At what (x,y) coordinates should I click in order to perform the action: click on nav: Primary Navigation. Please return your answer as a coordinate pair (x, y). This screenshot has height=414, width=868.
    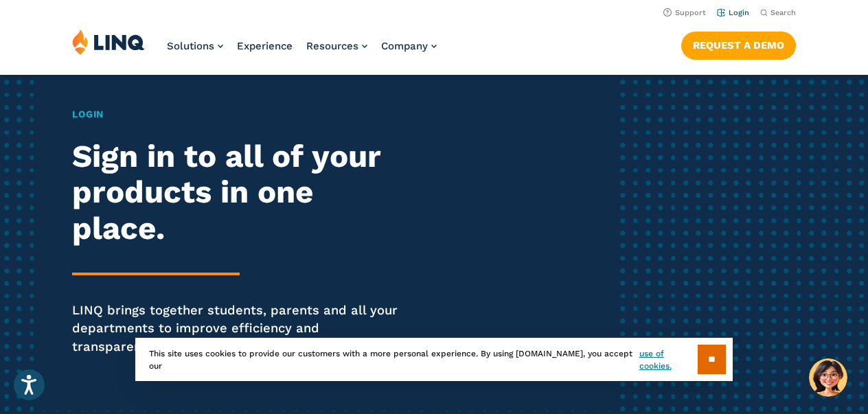
    Looking at the image, I should click on (301, 51).